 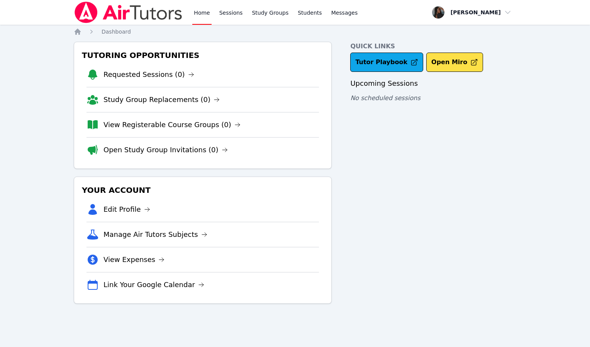 I want to click on a: View Expenses, so click(x=134, y=259).